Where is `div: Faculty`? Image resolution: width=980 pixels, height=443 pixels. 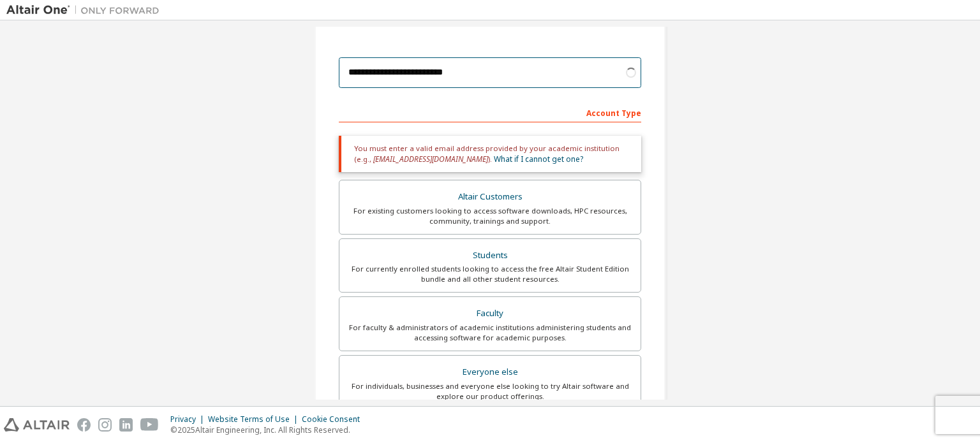 div: Faculty is located at coordinates (490, 314).